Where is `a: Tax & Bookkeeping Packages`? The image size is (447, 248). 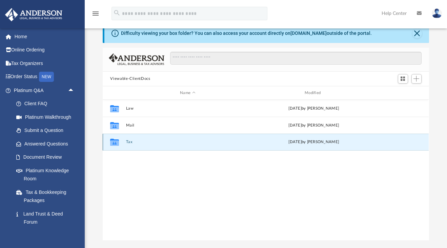 a: Tax & Bookkeeping Packages is located at coordinates (47, 196).